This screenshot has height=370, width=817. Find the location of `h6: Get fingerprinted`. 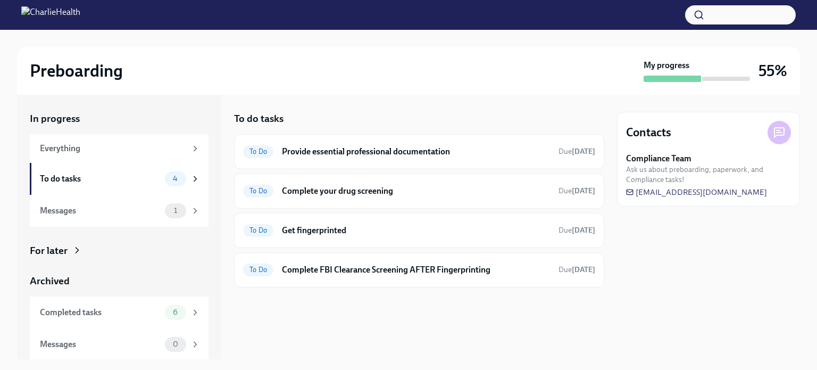

h6: Get fingerprinted is located at coordinates (416, 230).